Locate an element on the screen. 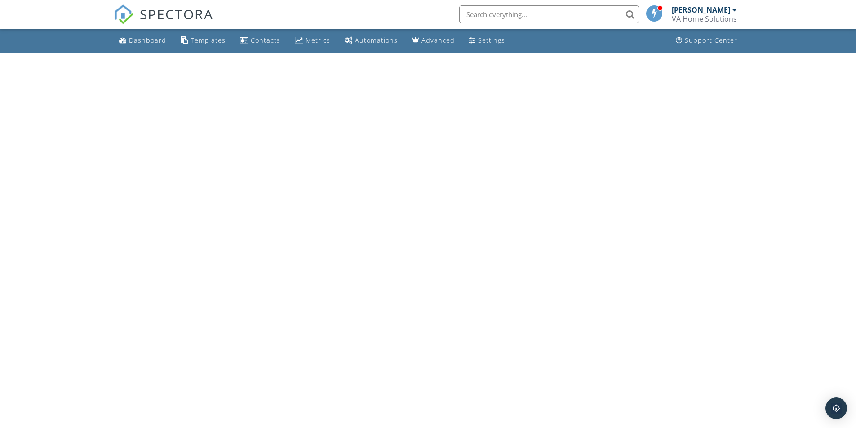  div: VA Home Solutions is located at coordinates (704, 19).